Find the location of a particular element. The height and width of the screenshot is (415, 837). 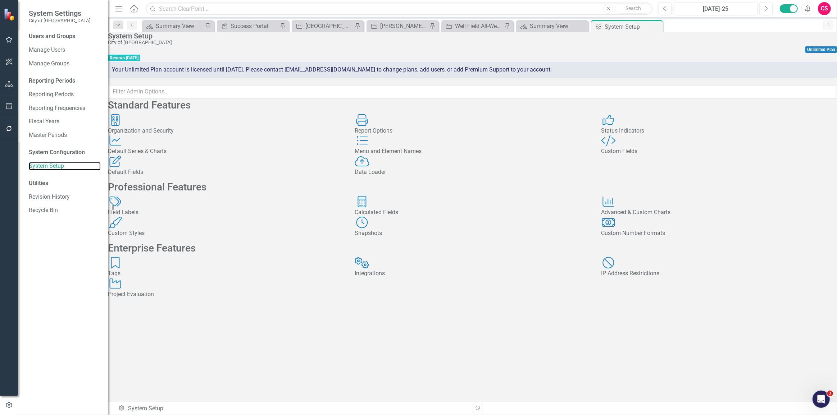

div: Calculated Fields is located at coordinates (472, 213).